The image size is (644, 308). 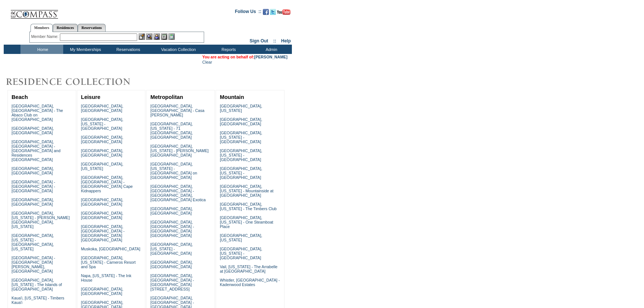 I want to click on a: Help, so click(x=286, y=41).